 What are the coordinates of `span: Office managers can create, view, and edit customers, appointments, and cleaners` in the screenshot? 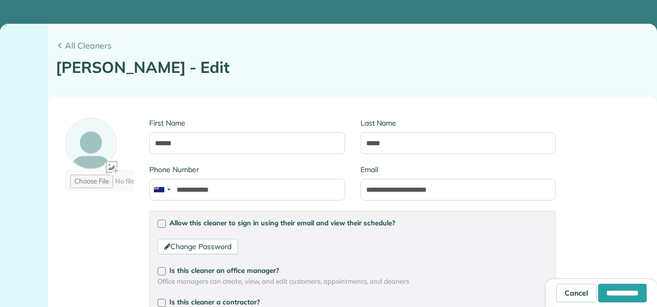 It's located at (352, 281).